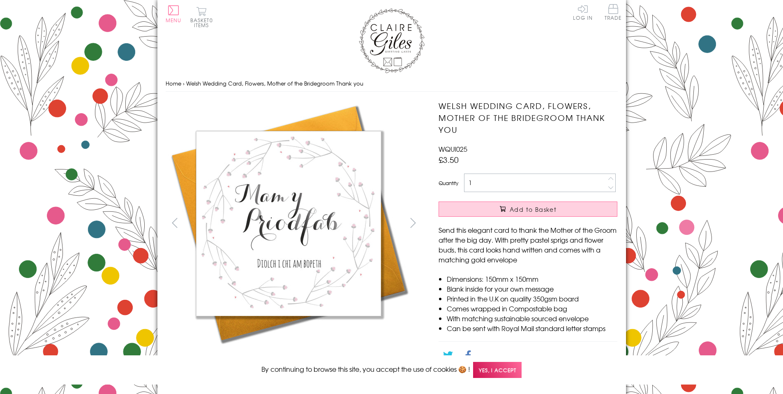 The width and height of the screenshot is (783, 394). I want to click on img: Claire Giles Greetings Cards, so click(392, 41).